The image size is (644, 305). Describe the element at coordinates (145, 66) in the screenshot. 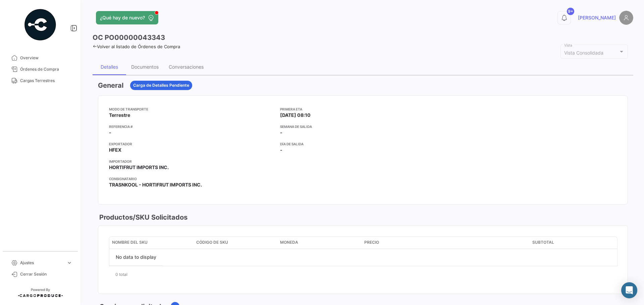

I see `div: Documentos` at that location.